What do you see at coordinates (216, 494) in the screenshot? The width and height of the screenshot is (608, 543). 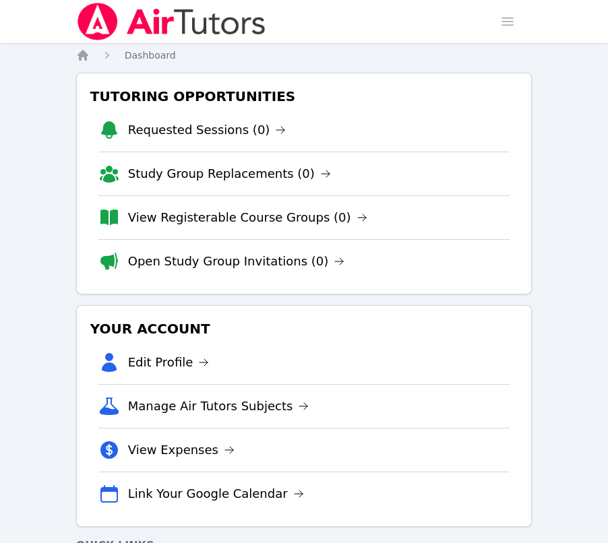 I see `a: Link Your Google Calendar` at bounding box center [216, 494].